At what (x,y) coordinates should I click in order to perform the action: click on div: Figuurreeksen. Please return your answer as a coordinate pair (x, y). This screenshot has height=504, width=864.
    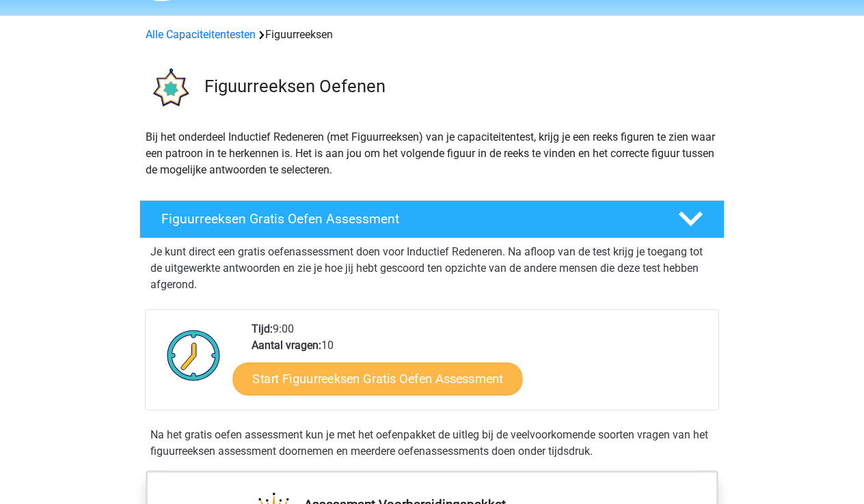
    Looking at the image, I should click on (432, 34).